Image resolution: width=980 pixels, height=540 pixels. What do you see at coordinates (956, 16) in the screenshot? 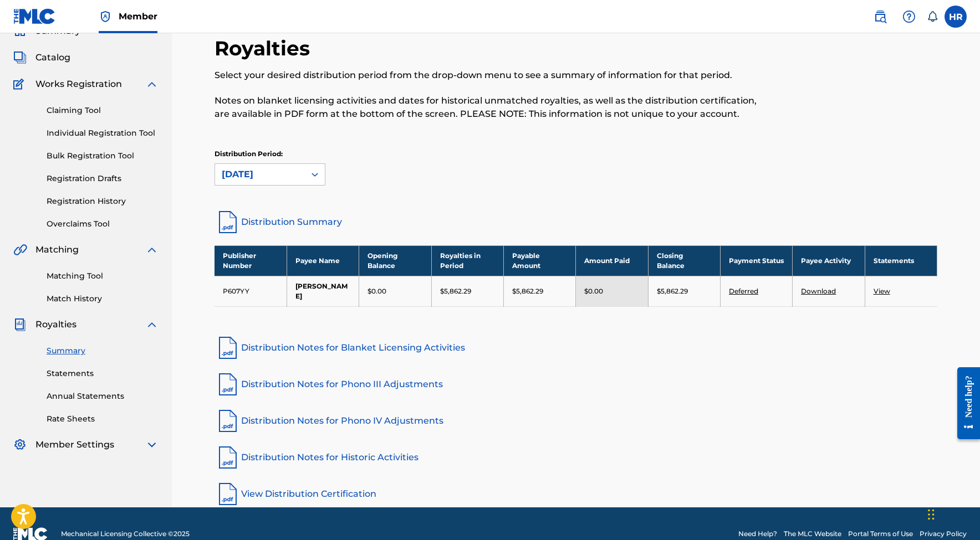
I see `div: User Menu` at bounding box center [956, 16].